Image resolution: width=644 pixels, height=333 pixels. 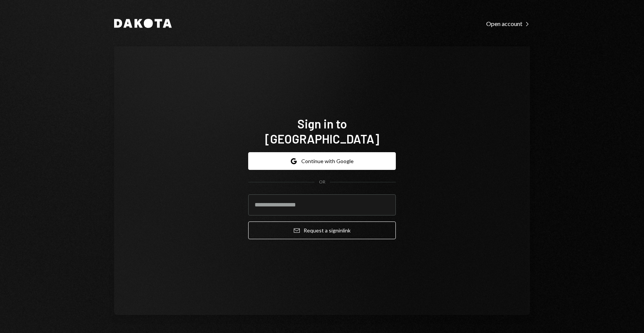 What do you see at coordinates (322, 161) in the screenshot?
I see `button: Continue with Google` at bounding box center [322, 161].